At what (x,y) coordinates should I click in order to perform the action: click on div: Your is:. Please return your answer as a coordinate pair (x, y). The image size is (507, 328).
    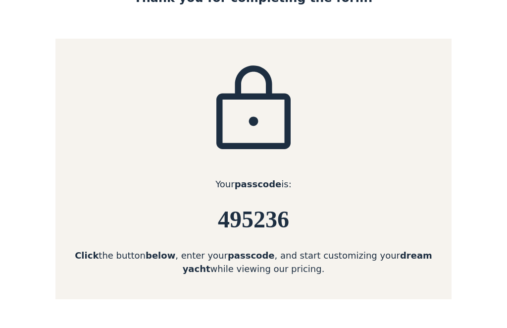
    Looking at the image, I should click on (254, 184).